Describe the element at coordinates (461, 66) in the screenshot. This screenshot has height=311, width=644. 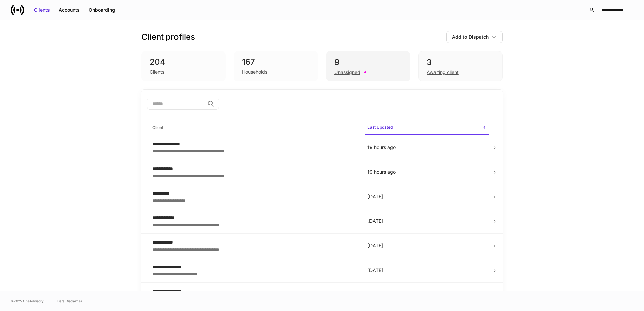
I see `div: 3Awaiting client` at that location.